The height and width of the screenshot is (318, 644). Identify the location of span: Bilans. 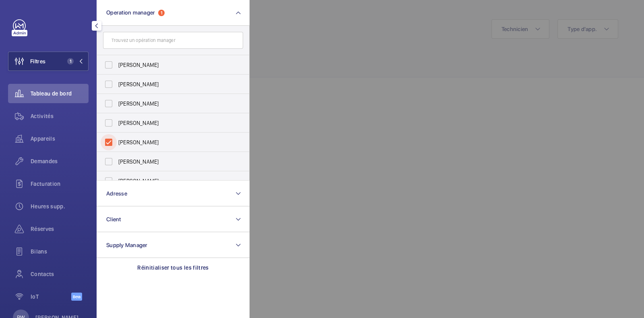
(60, 252).